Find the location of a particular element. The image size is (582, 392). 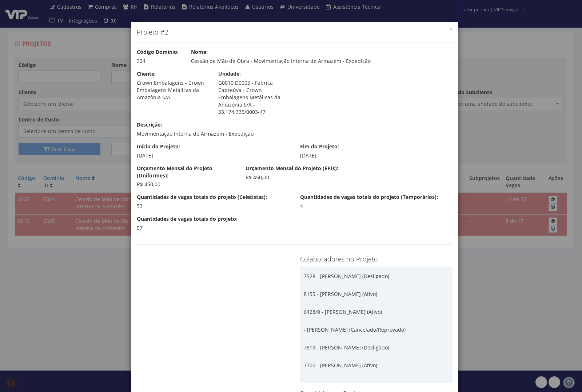

div: 4 is located at coordinates (376, 206).